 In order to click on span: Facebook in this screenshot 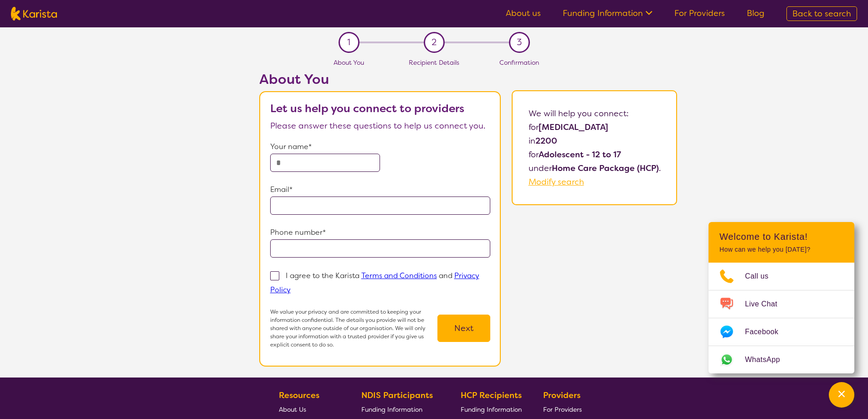, I will do `click(767, 332)`.